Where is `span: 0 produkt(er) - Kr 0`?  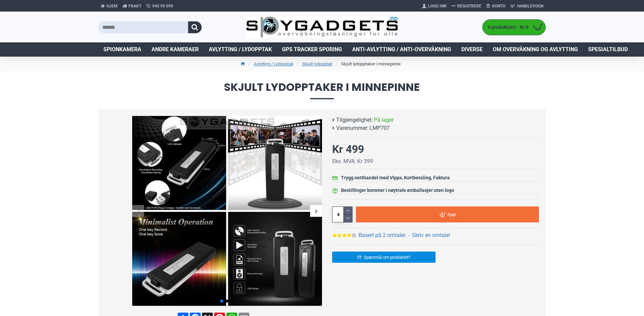 span: 0 produkt(er) - Kr 0 is located at coordinates (506, 27).